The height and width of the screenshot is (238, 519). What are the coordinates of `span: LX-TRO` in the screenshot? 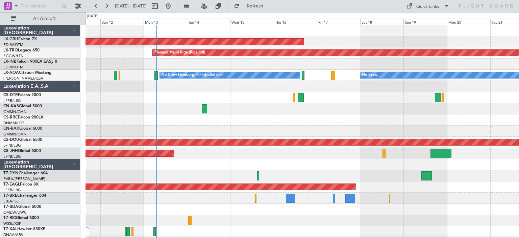 It's located at (10, 50).